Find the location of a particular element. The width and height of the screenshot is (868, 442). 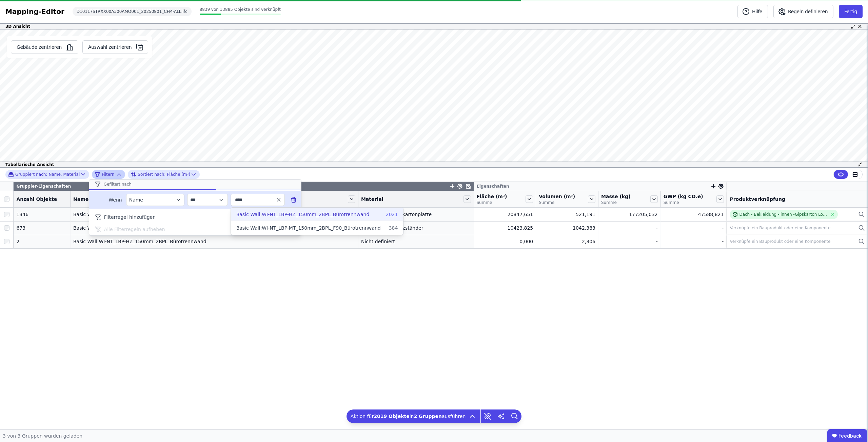

span: 384 is located at coordinates (393, 228).